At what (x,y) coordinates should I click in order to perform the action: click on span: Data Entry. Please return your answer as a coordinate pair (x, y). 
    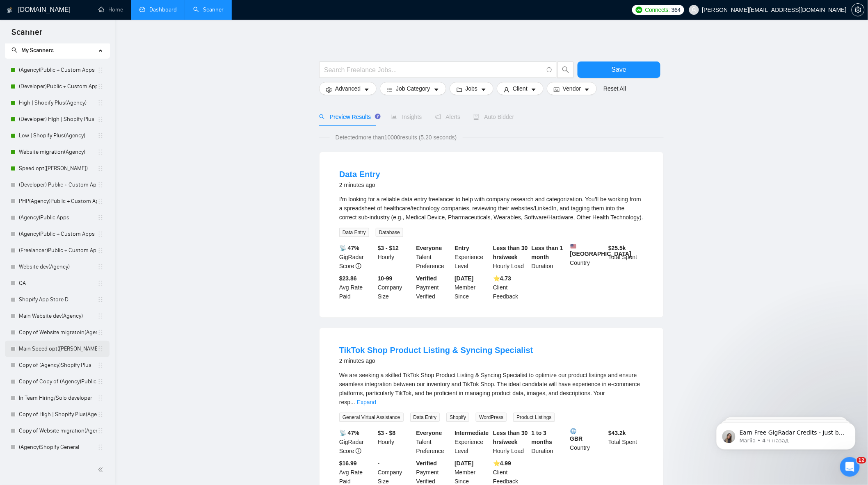
    Looking at the image, I should click on (425, 418).